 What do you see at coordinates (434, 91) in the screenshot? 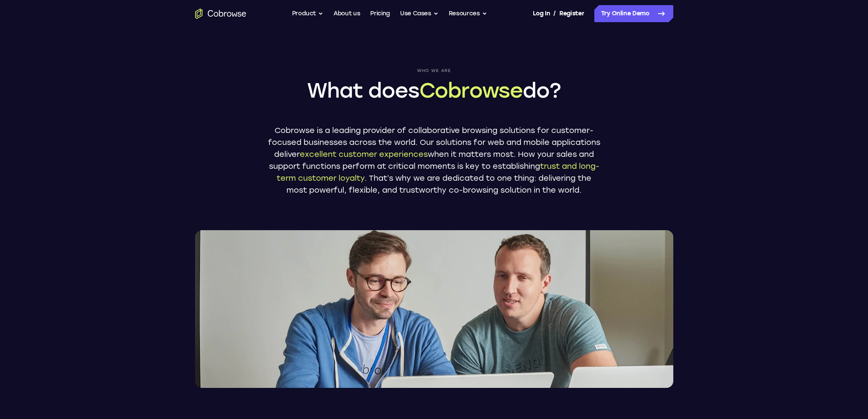
I see `h1: What does do?` at bounding box center [434, 91].